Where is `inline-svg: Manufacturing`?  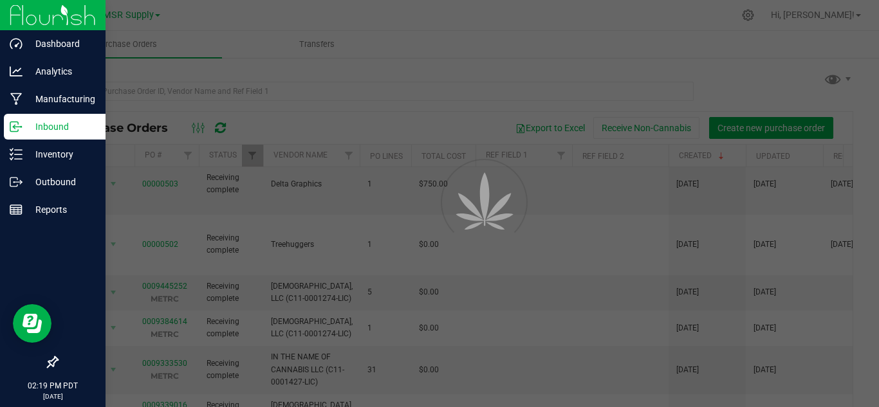 inline-svg: Manufacturing is located at coordinates (16, 99).